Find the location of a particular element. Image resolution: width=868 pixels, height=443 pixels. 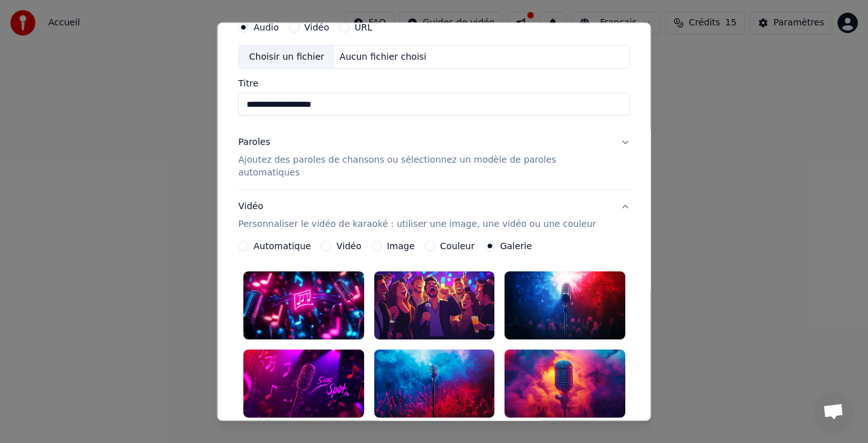

div: Vidéo is located at coordinates (417, 217).